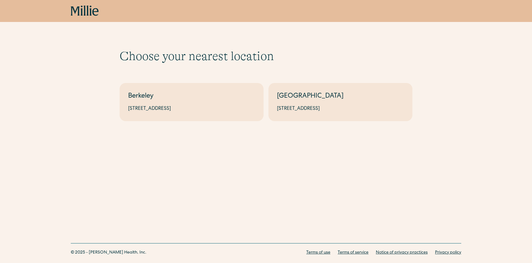 The image size is (532, 263). Describe the element at coordinates (353, 253) in the screenshot. I see `a: Terms of service` at that location.